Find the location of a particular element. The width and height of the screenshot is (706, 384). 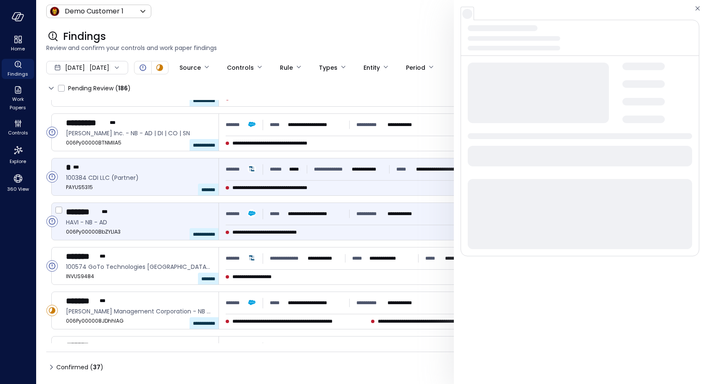

span: HAVI - NB - AD is located at coordinates (139, 222).